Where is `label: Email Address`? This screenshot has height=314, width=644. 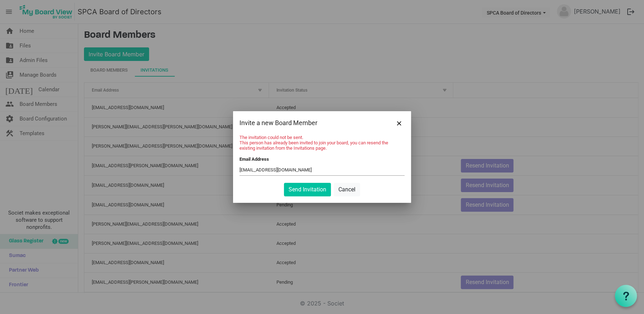
label: Email Address is located at coordinates (254, 159).